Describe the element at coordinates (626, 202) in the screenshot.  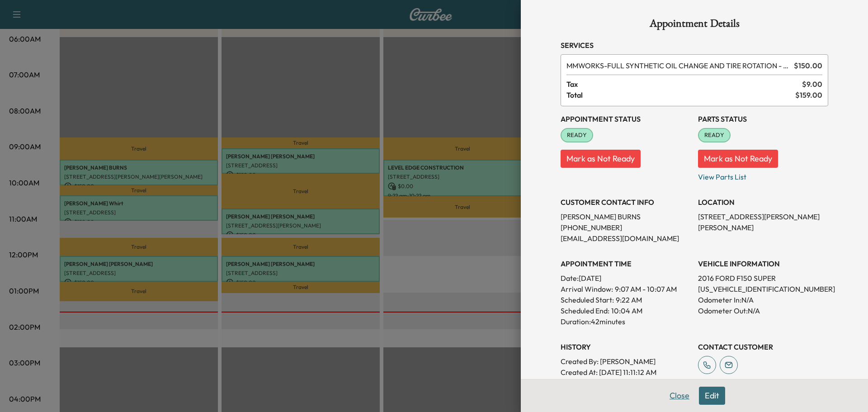
I see `h3: CUSTOMER CONTACT INFO` at that location.